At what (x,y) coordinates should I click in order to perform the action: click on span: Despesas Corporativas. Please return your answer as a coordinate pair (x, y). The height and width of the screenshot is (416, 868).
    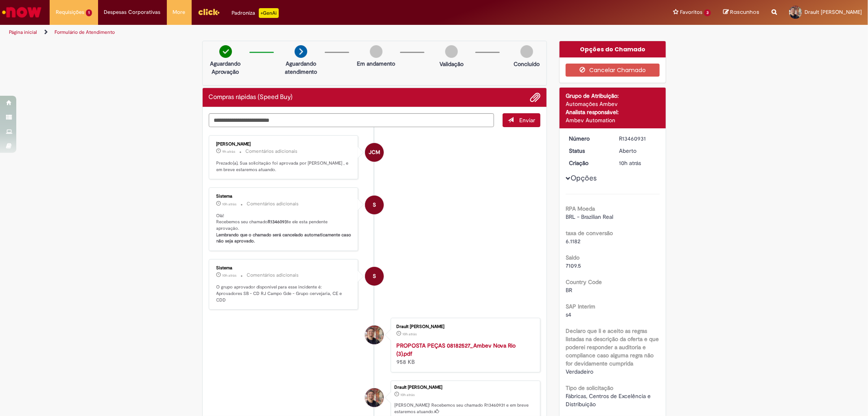
    Looking at the image, I should click on (132, 12).